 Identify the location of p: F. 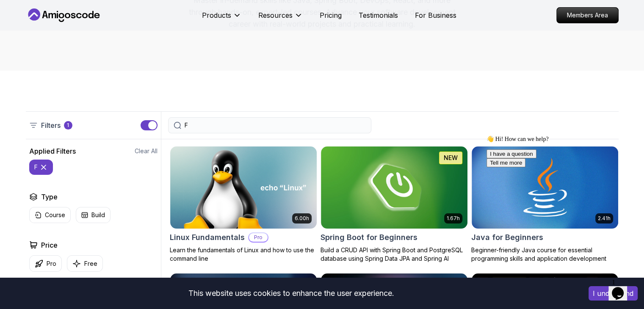
(36, 167).